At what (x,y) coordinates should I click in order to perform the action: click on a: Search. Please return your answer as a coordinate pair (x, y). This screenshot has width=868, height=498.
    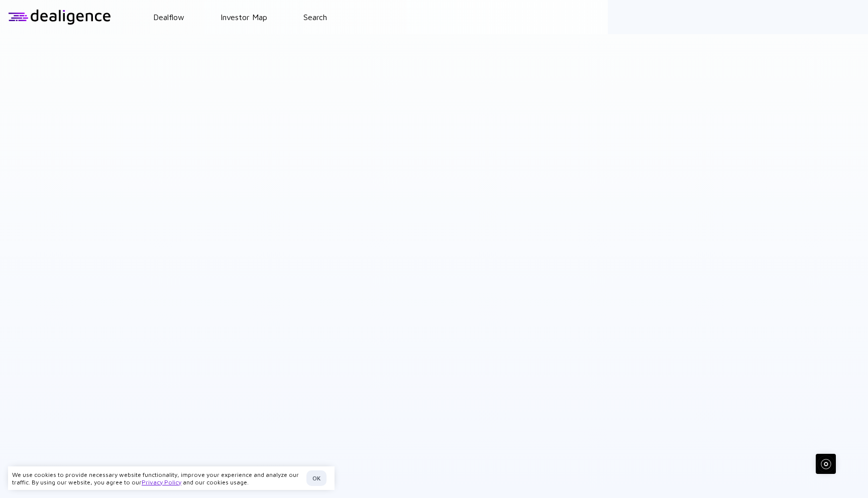
    Looking at the image, I should click on (315, 17).